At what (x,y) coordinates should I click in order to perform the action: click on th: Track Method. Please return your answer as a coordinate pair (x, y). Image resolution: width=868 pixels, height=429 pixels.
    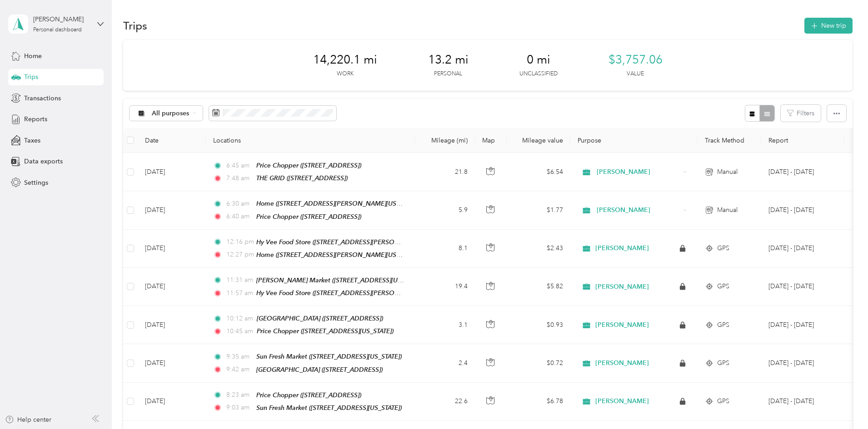
    Looking at the image, I should click on (730, 140).